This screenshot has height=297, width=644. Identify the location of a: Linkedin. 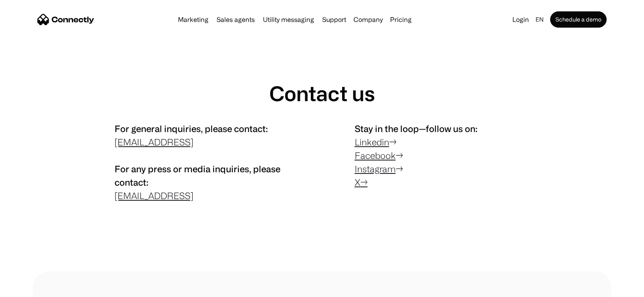
(372, 142).